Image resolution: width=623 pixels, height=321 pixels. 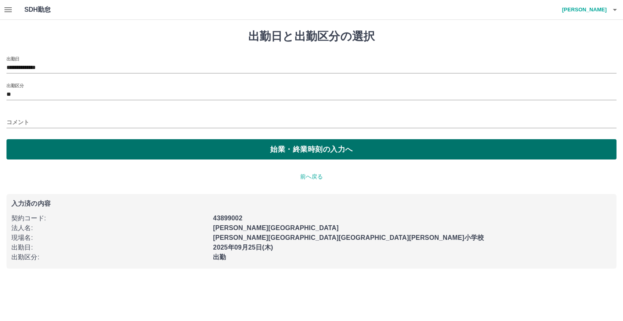 I want to click on button: 始業・終業時刻の入力へ, so click(x=311, y=149).